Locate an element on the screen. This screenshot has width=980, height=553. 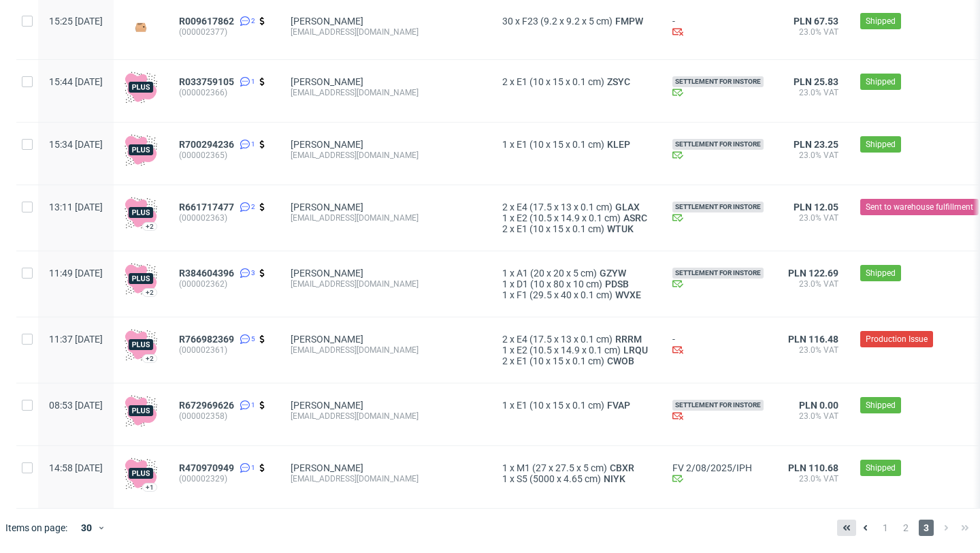
span: Items on page: is located at coordinates (36, 528).